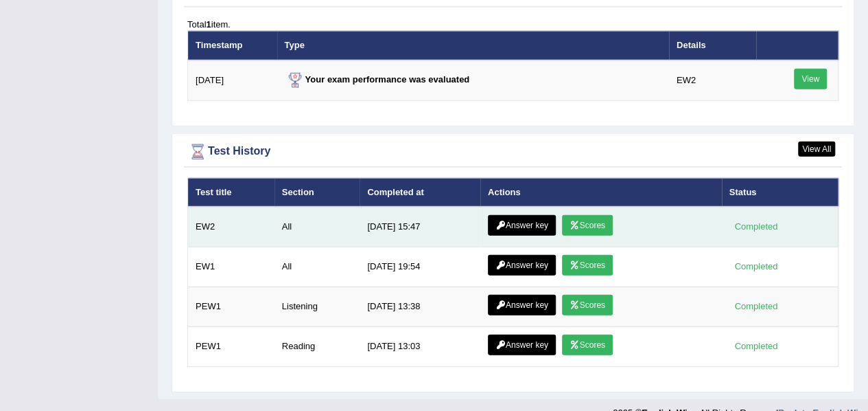 The width and height of the screenshot is (868, 411). I want to click on th: Status, so click(780, 192).